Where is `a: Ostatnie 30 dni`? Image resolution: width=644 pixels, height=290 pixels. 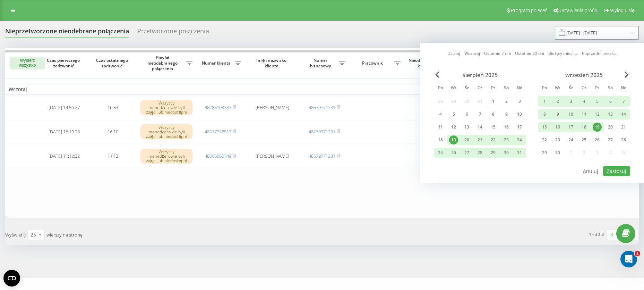
a: Ostatnie 30 dni is located at coordinates (530, 53).